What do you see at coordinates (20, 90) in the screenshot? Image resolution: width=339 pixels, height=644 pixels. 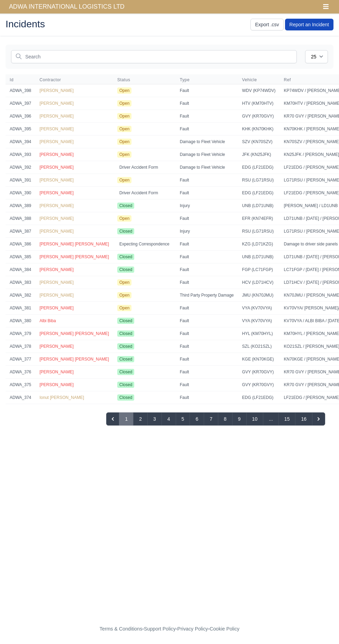 I see `td: ADWA_398` at bounding box center [20, 90].